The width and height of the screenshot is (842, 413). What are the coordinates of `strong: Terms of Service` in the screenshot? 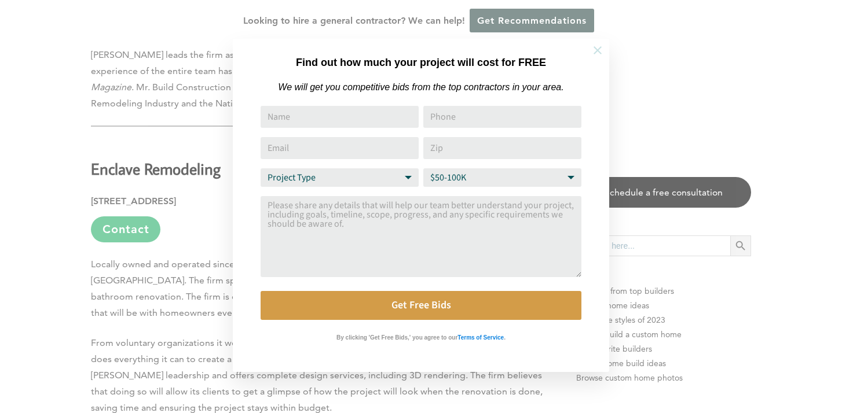 It's located at (481, 338).